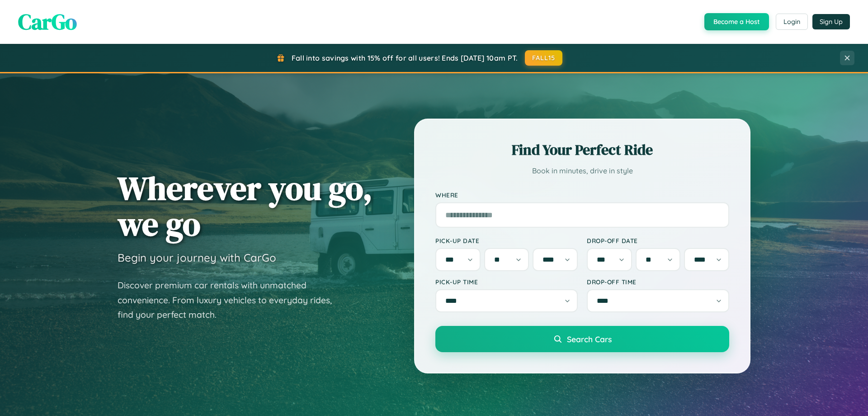 The height and width of the screenshot is (416, 868). What do you see at coordinates (582, 194) in the screenshot?
I see `label: Where` at bounding box center [582, 194].